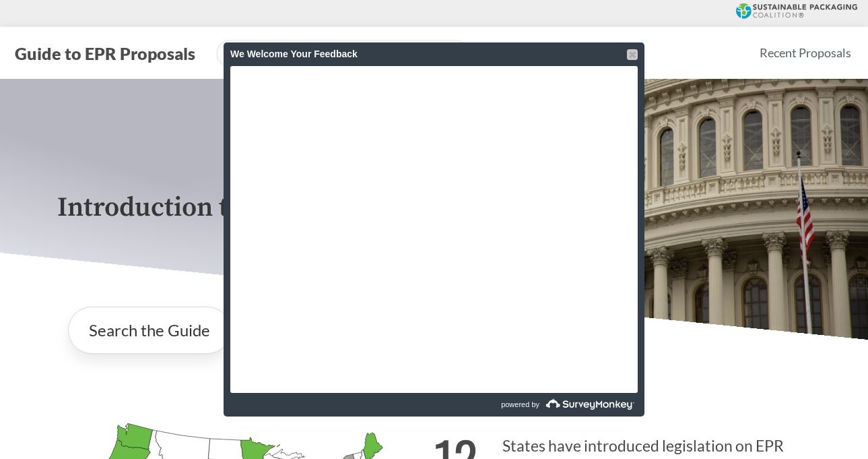 The height and width of the screenshot is (459, 868). I want to click on a: Recent Proposals, so click(806, 52).